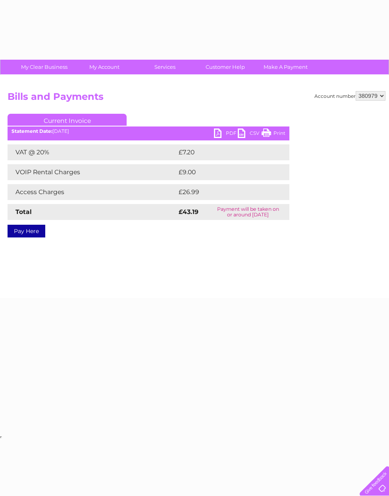 The height and width of the screenshot is (496, 389). I want to click on td: £7.20, so click(224, 152).